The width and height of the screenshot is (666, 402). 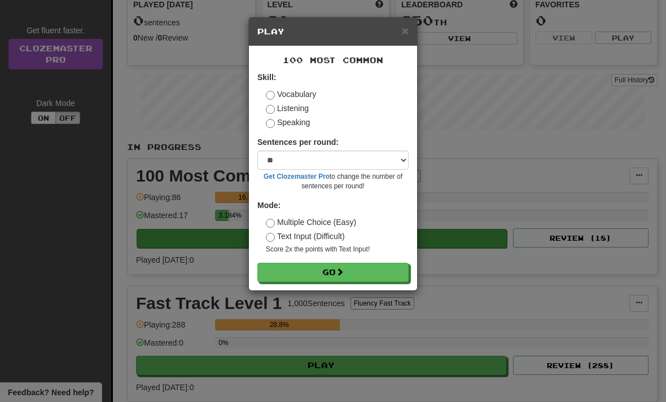 What do you see at coordinates (333, 60) in the screenshot?
I see `span: 100 Most Common` at bounding box center [333, 60].